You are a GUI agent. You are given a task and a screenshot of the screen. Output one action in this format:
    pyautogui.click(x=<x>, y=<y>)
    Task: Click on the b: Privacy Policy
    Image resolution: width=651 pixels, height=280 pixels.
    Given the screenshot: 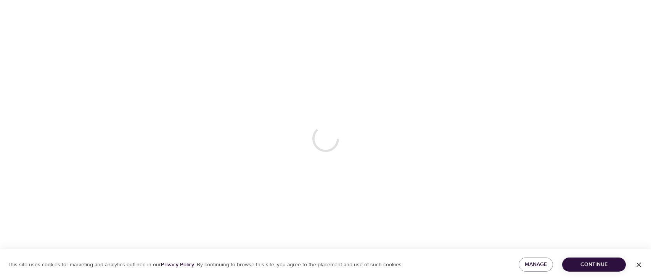 What is the action you would take?
    pyautogui.click(x=177, y=265)
    